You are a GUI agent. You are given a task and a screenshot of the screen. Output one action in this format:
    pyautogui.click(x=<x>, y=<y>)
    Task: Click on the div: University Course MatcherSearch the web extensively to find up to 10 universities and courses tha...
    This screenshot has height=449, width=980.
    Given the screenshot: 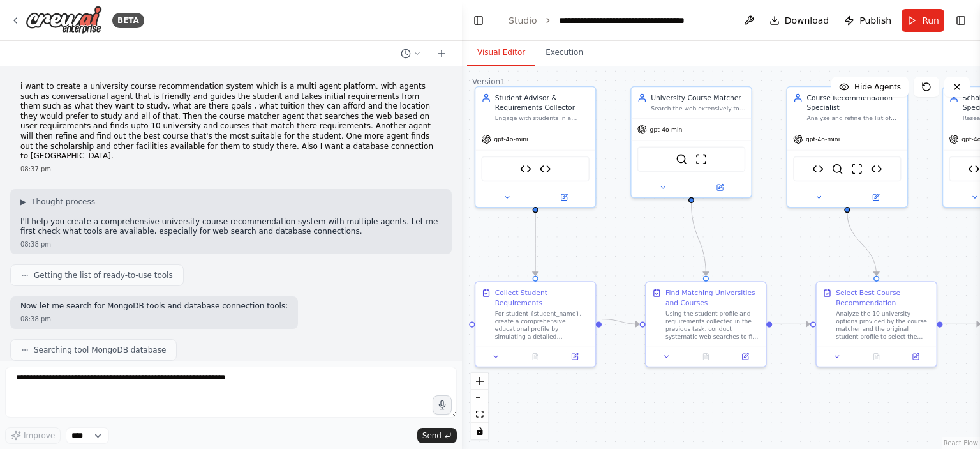 What is the action you would take?
    pyautogui.click(x=691, y=142)
    